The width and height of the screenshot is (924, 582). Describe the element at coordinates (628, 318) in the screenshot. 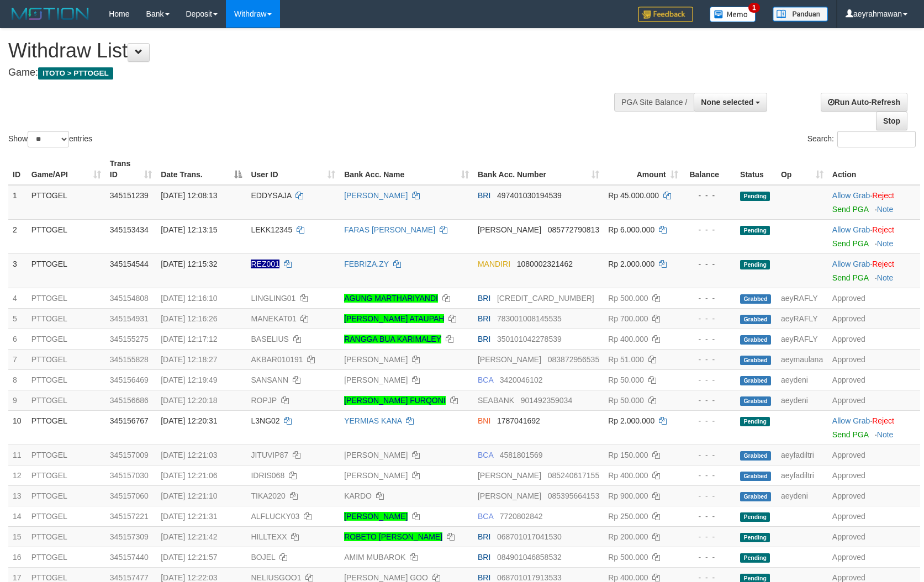

I see `span: Rp 700.000` at that location.